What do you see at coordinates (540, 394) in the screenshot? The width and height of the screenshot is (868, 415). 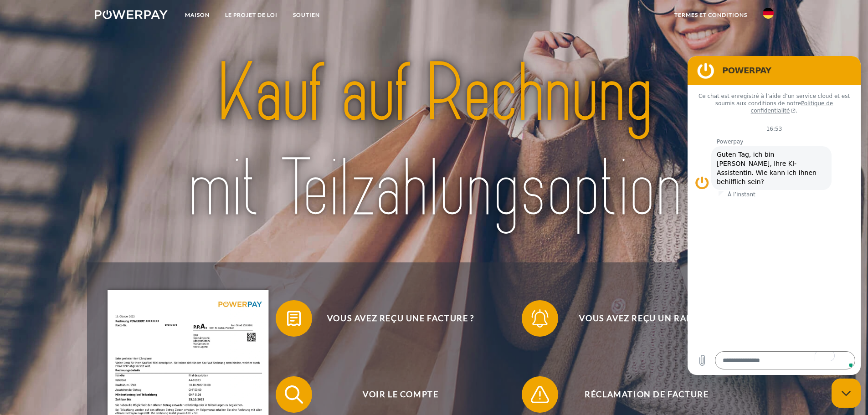 I see `img: qb_warning.svg` at bounding box center [540, 394].